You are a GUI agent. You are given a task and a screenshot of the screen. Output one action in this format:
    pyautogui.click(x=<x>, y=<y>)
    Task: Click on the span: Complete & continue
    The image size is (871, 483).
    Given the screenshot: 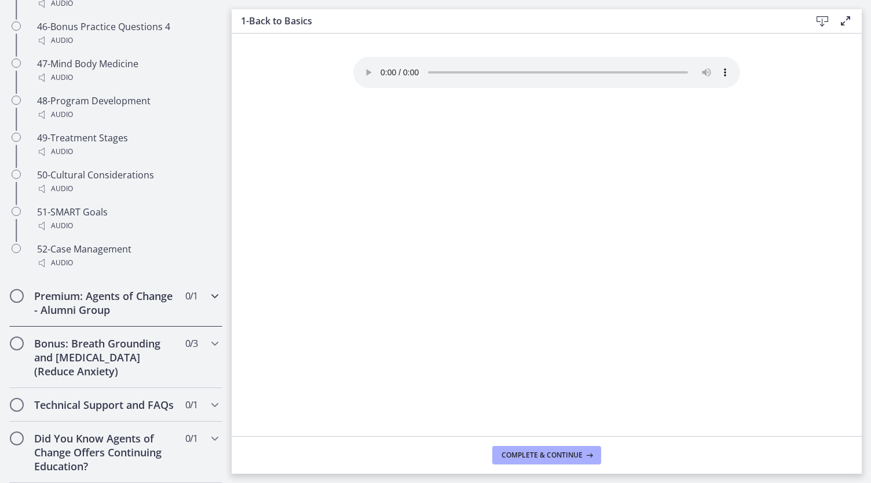 What is the action you would take?
    pyautogui.click(x=542, y=455)
    